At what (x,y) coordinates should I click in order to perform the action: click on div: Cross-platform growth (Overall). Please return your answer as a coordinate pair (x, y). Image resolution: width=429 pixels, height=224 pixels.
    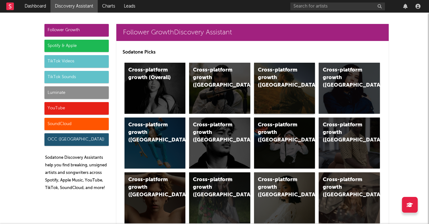
    Looking at the image, I should click on (150, 74).